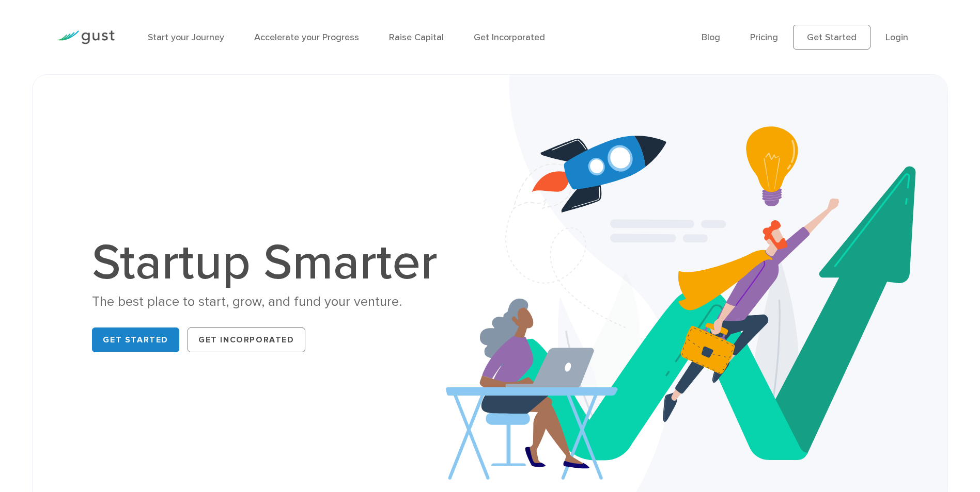 The image size is (980, 492). What do you see at coordinates (416, 37) in the screenshot?
I see `a: Raise Capital` at bounding box center [416, 37].